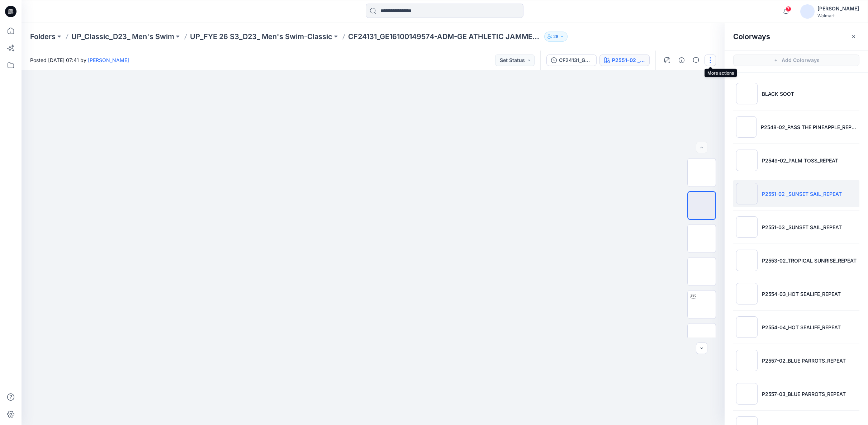  Describe the element at coordinates (801, 194) in the screenshot. I see `p: P2551-02 _SUNSET SAIL_REPEAT` at that location.